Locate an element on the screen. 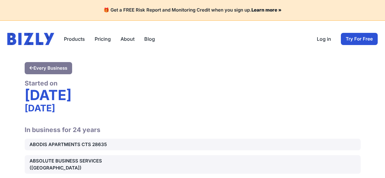  div: Started on is located at coordinates (193, 83).